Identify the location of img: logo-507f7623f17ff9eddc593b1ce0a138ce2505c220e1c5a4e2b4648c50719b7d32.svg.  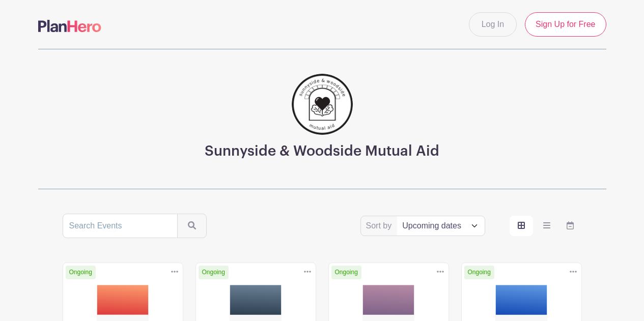
(70, 26).